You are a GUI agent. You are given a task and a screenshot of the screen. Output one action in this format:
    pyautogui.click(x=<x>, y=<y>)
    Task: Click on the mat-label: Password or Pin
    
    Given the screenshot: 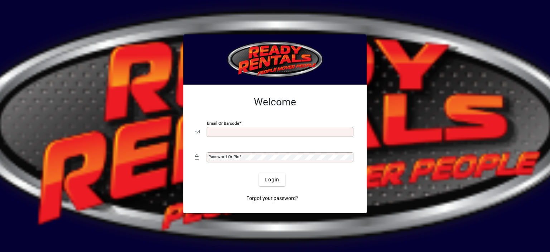 What is the action you would take?
    pyautogui.click(x=224, y=157)
    